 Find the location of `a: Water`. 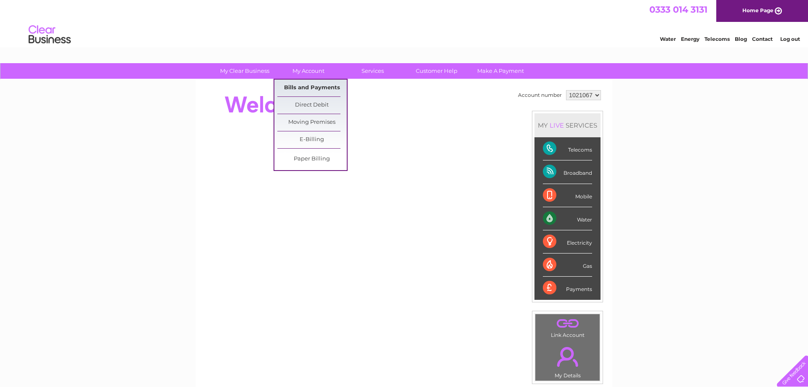

a: Water is located at coordinates (668, 39).